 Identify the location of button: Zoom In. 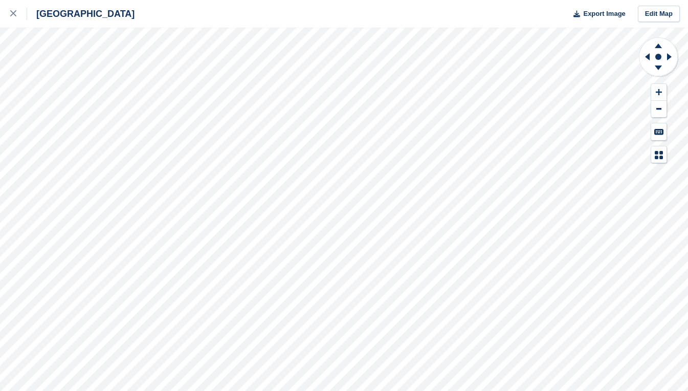
(659, 92).